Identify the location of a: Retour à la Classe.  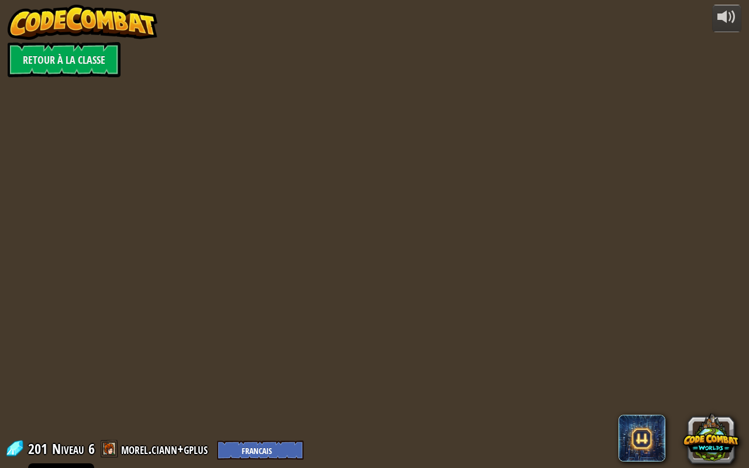
(64, 60).